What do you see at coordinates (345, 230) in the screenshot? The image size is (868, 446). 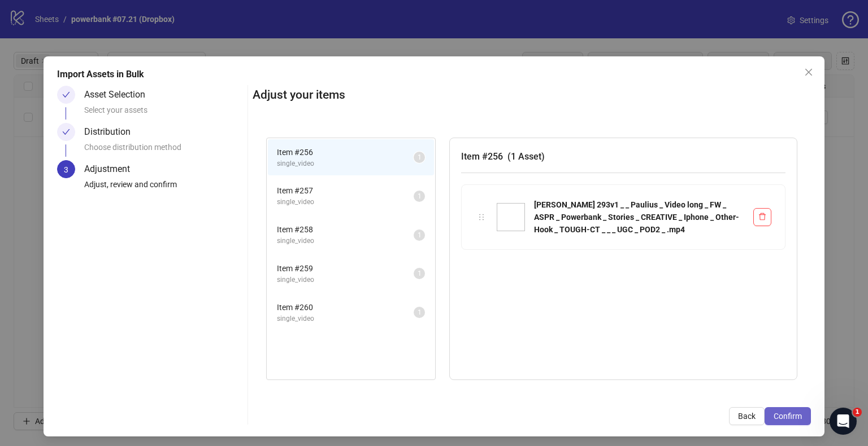 I see `span: Item # 258` at bounding box center [345, 230].